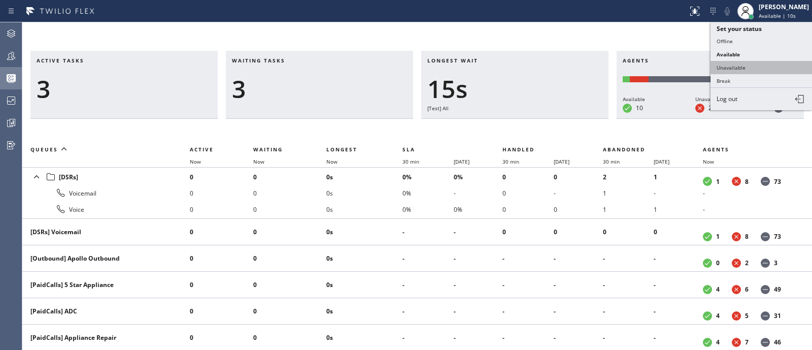  What do you see at coordinates (712, 108) in the screenshot?
I see `dd: 27` at bounding box center [712, 108].